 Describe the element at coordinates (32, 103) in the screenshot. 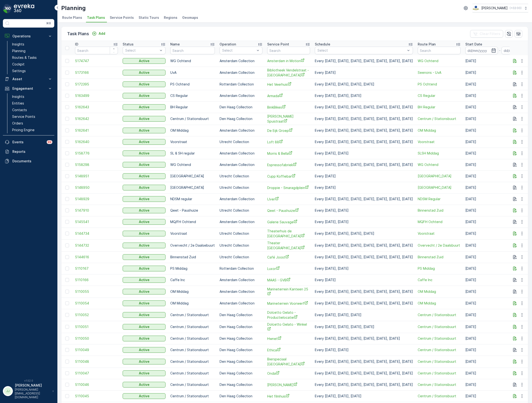

I see `a: Entities` at that location.